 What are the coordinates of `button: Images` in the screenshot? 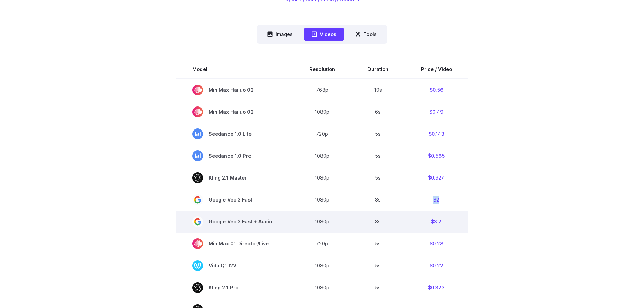 It's located at (280, 34).